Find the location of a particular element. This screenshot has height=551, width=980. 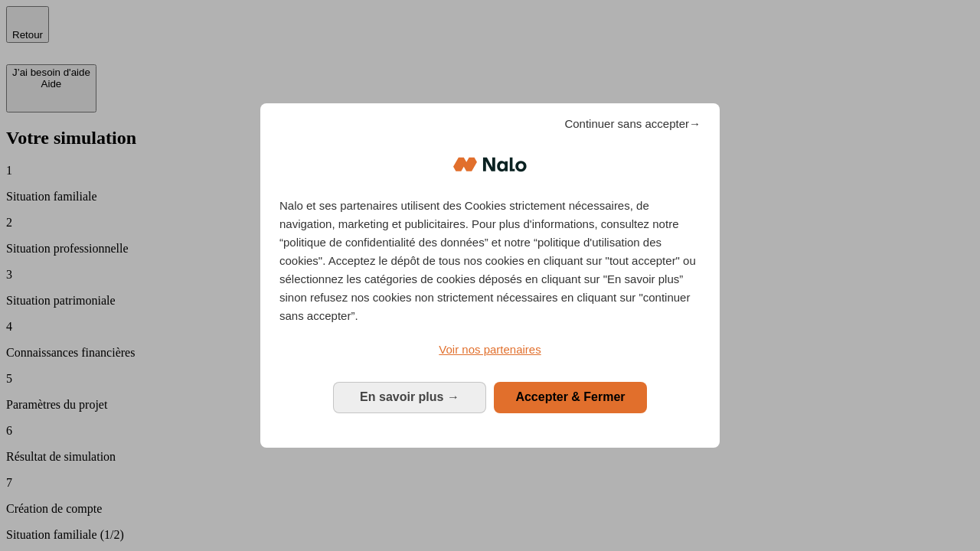

span: Voir nos partenaires is located at coordinates (489, 349).